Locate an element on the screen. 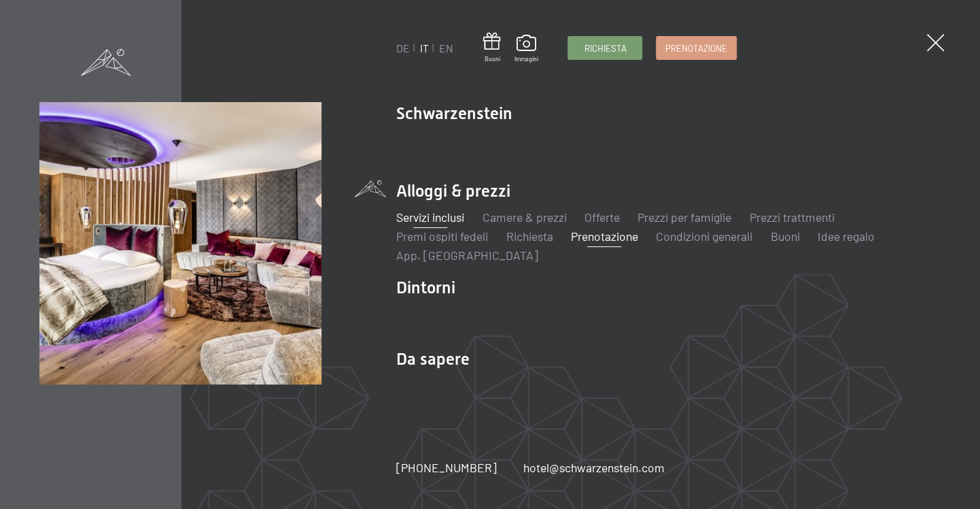 The image size is (980, 509). a: Immagini is located at coordinates (525, 49).